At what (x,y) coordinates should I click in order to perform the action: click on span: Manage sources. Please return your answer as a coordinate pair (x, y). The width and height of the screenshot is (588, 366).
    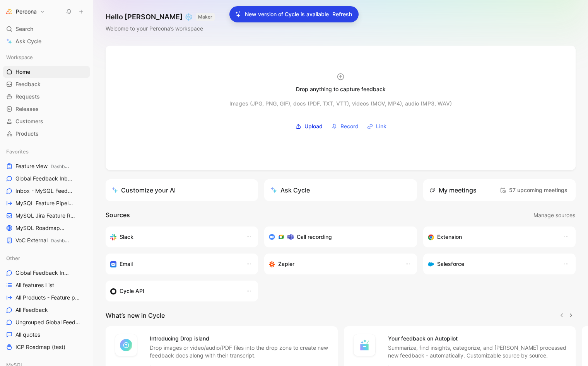
    Looking at the image, I should click on (554, 215).